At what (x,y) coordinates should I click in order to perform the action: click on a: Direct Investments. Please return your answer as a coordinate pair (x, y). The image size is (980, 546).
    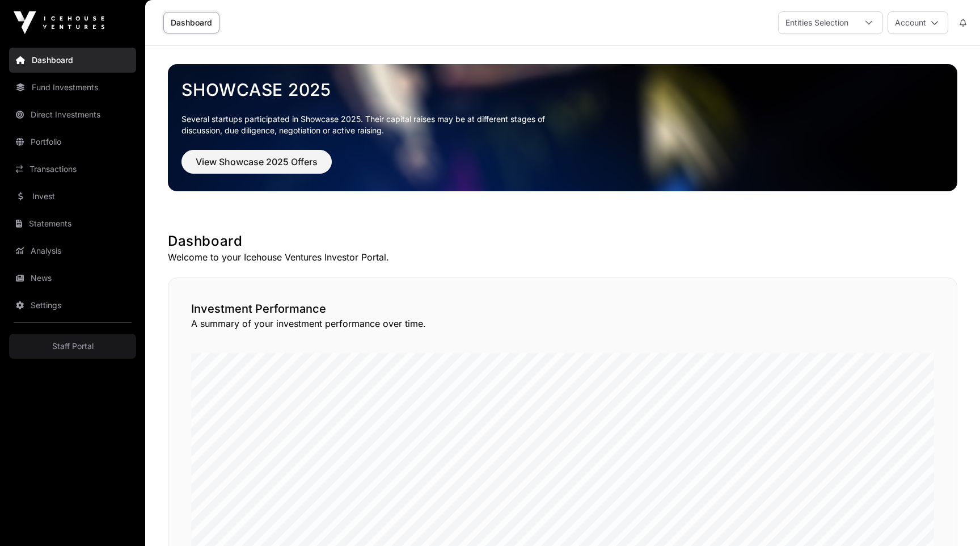
    Looking at the image, I should click on (72, 115).